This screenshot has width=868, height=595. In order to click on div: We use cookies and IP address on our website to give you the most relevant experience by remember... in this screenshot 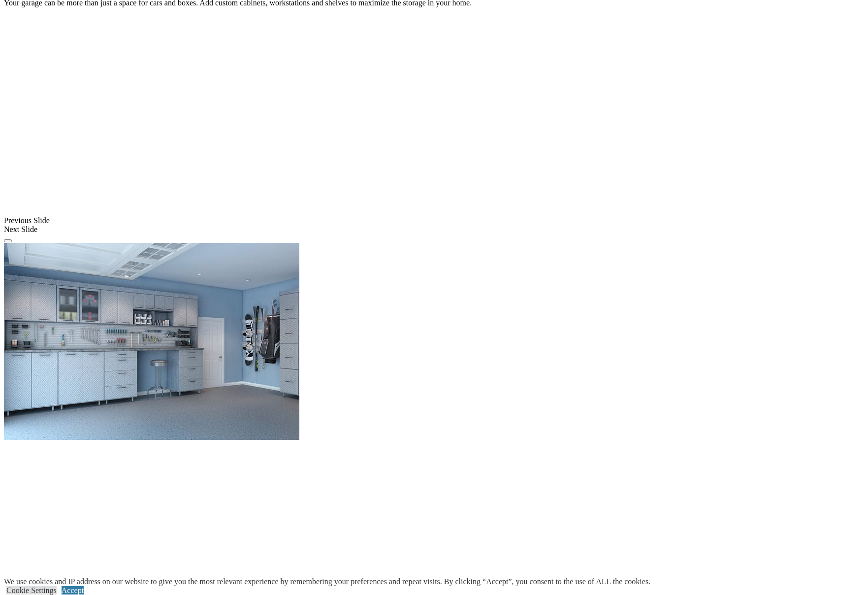, I will do `click(327, 581)`.